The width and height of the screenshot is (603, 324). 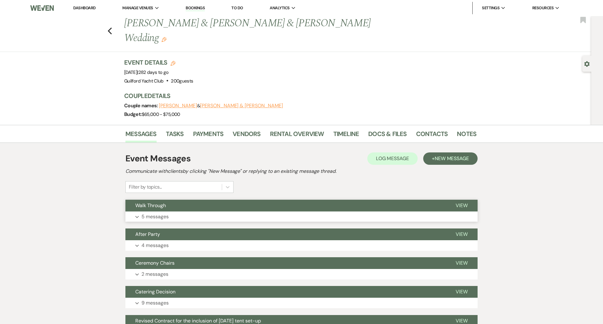 What do you see at coordinates (301, 274) in the screenshot?
I see `button: 2 messages` at bounding box center [301, 274].